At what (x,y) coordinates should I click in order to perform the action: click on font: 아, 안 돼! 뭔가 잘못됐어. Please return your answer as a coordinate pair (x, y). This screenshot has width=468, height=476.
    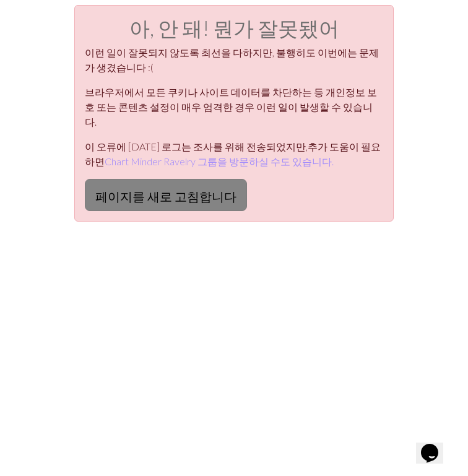
    Looking at the image, I should click on (234, 28).